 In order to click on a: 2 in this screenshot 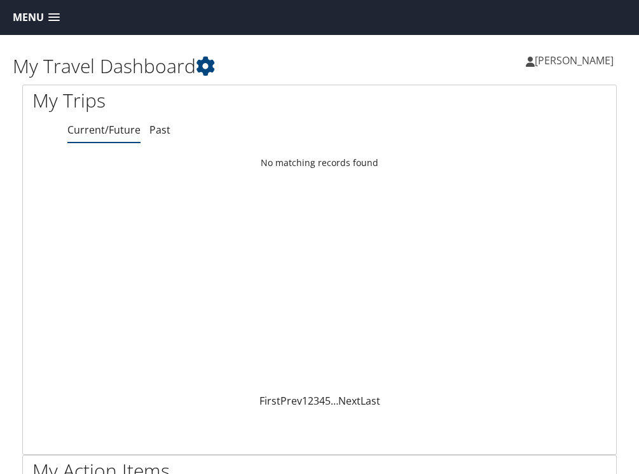, I will do `click(310, 401)`.